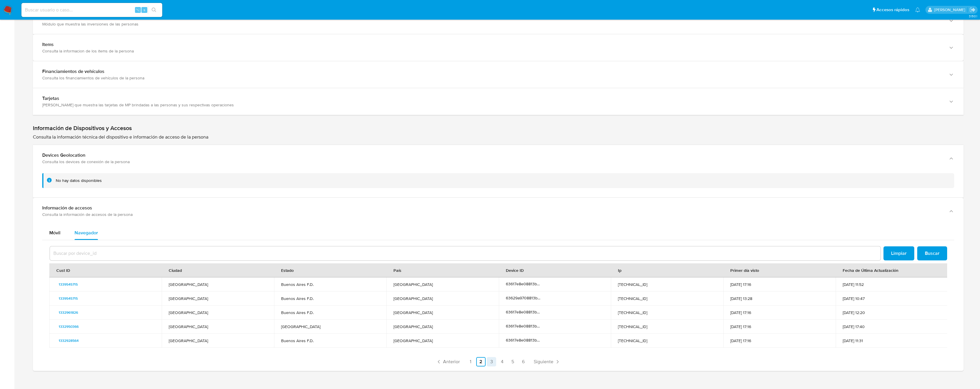 The image size is (980, 389). What do you see at coordinates (893, 10) in the screenshot?
I see `span: Accesos rápidos` at bounding box center [893, 10].